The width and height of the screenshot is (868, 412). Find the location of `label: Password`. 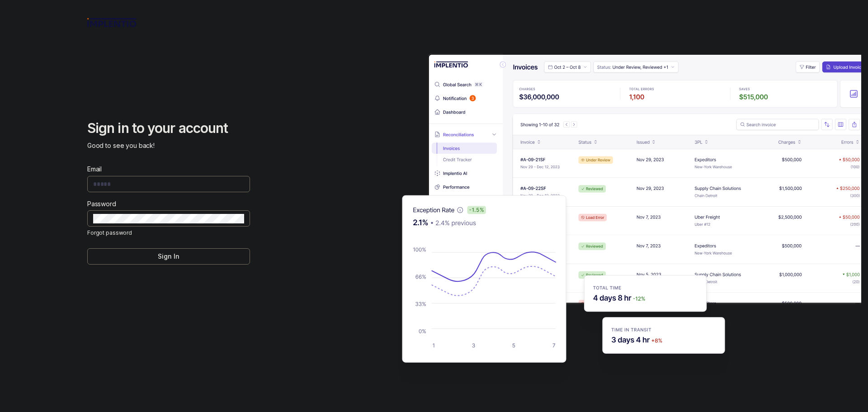

label: Password is located at coordinates (102, 204).